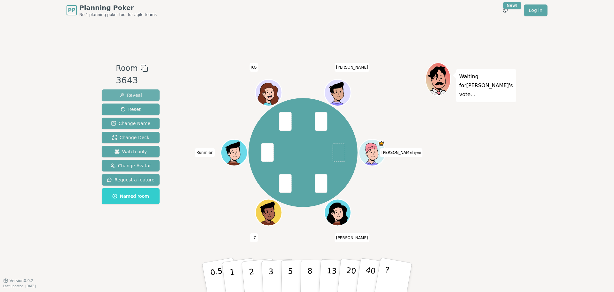  What do you see at coordinates (131, 196) in the screenshot?
I see `button: Named room` at bounding box center [131, 196].